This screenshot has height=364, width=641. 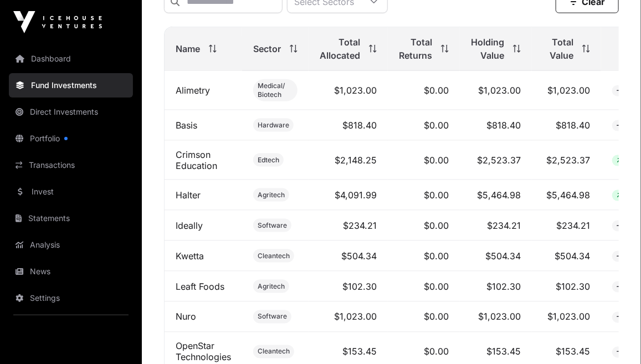 I want to click on img: Icehouse Ventures Logo, so click(x=58, y=22).